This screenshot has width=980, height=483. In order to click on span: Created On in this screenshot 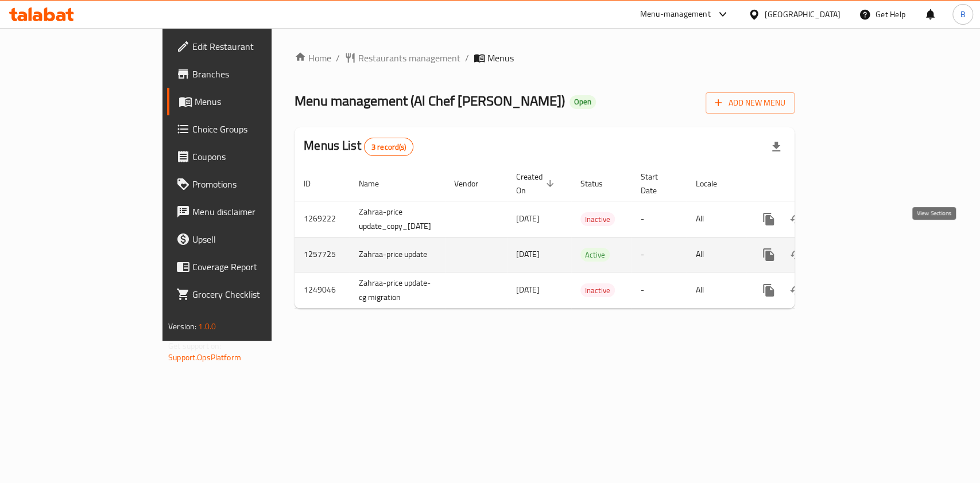, I will do `click(537, 184)`.